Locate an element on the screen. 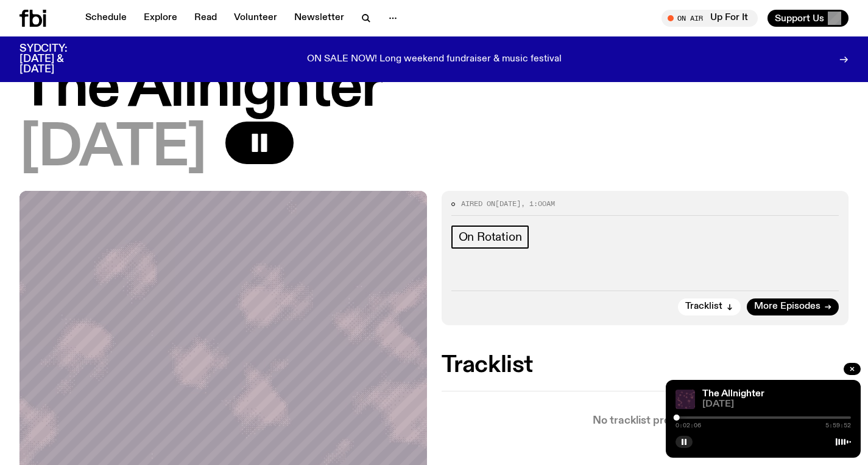 Image resolution: width=868 pixels, height=465 pixels. button: Tracklist is located at coordinates (709, 307).